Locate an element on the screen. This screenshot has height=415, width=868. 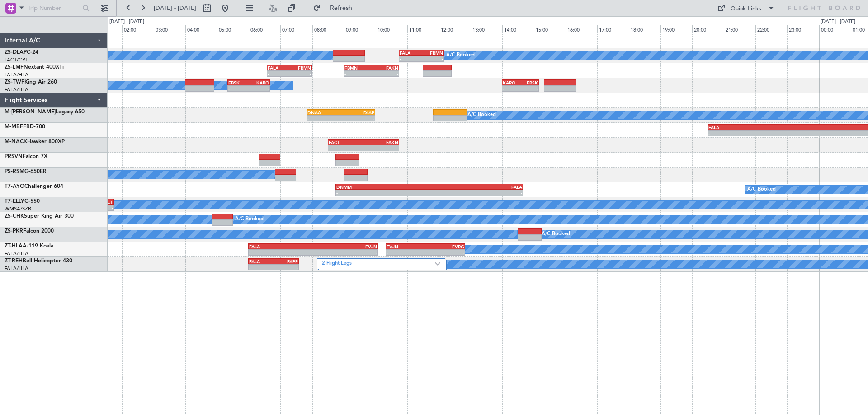
span: M-NACK is located at coordinates (16, 142).